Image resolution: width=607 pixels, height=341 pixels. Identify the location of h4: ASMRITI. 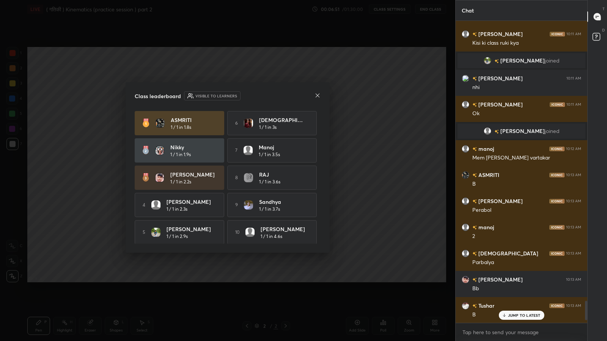
(194, 120).